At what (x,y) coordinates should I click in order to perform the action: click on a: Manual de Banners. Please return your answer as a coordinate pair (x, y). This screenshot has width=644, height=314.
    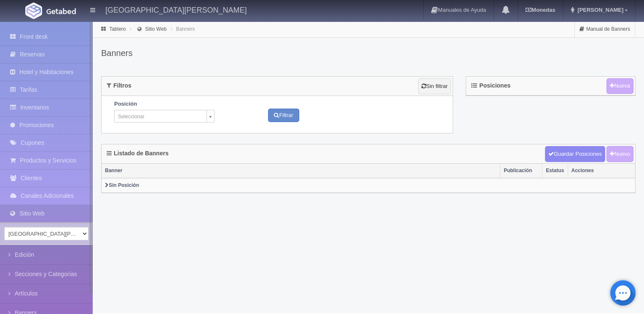
    Looking at the image, I should click on (605, 29).